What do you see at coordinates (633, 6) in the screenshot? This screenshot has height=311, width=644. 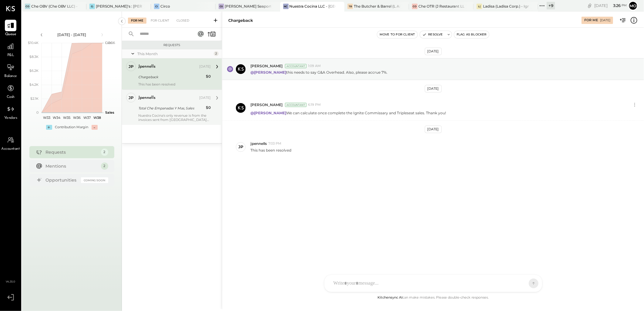 I see `button: Mo` at bounding box center [633, 6].